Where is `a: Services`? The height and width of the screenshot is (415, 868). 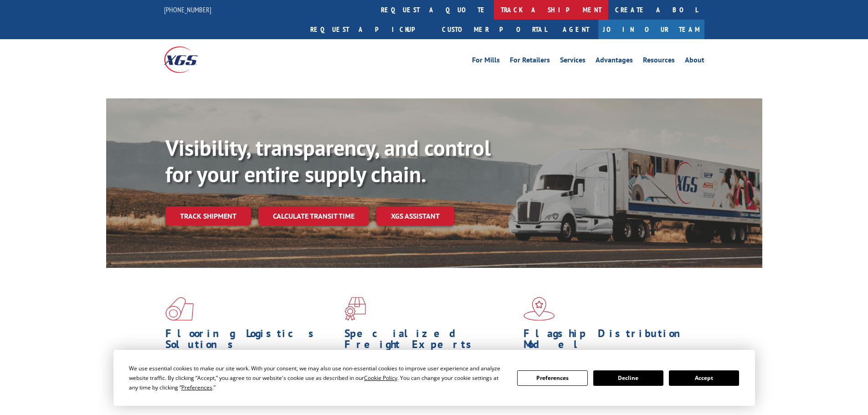
a: Services is located at coordinates (573, 62).